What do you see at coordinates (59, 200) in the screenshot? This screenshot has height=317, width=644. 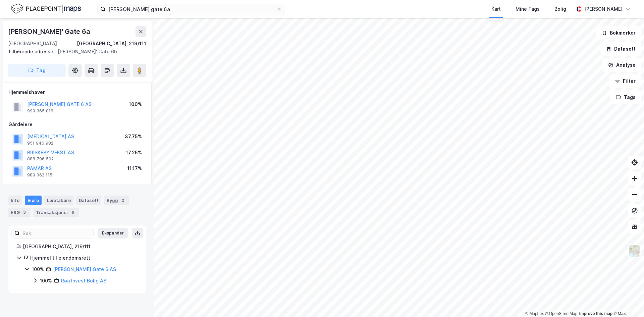 I see `div: Leietakere` at bounding box center [59, 200].